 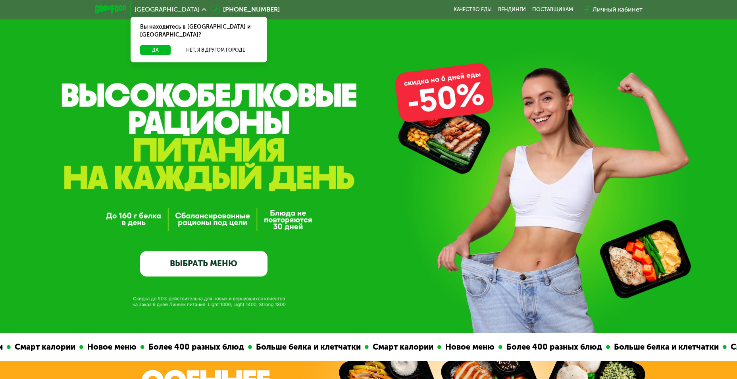 What do you see at coordinates (512, 10) in the screenshot?
I see `a: Вендинги` at bounding box center [512, 10].